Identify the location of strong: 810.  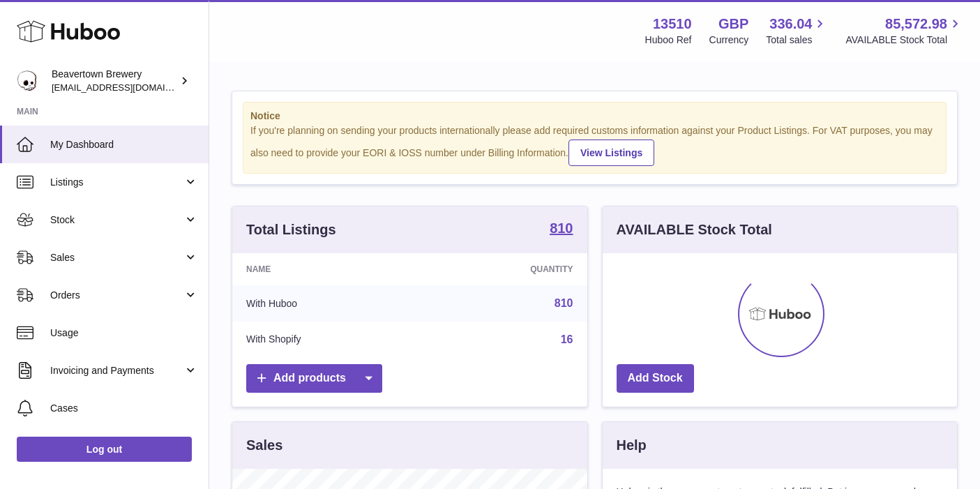
(560, 228).